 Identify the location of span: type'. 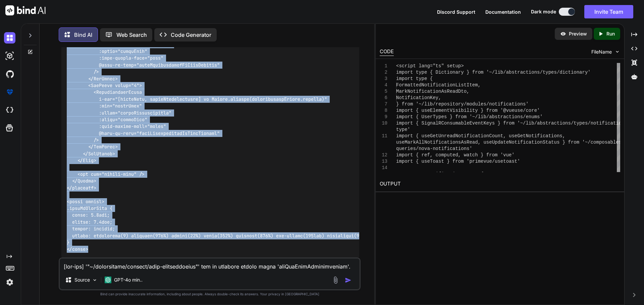
(403, 130).